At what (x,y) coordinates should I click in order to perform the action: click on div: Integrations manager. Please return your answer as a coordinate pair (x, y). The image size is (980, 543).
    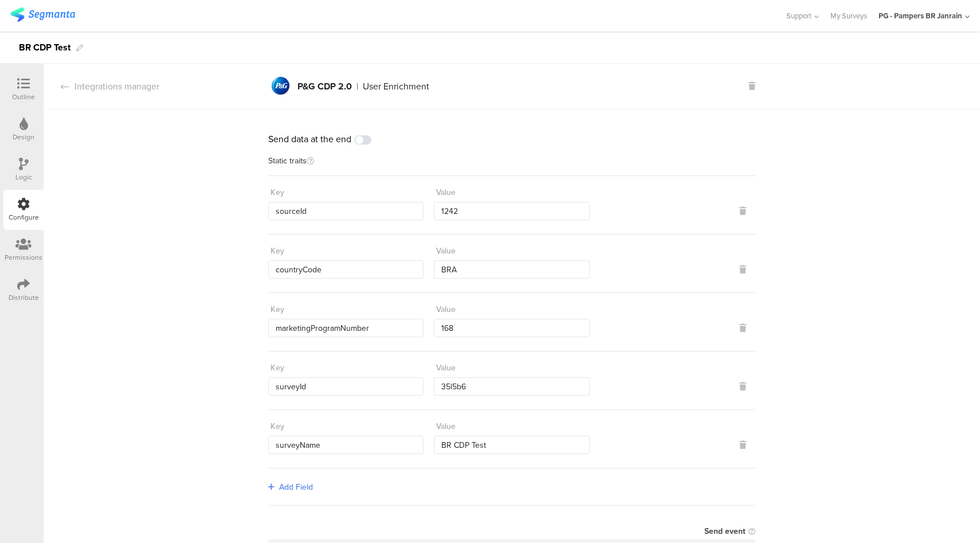
    Looking at the image, I should click on (102, 86).